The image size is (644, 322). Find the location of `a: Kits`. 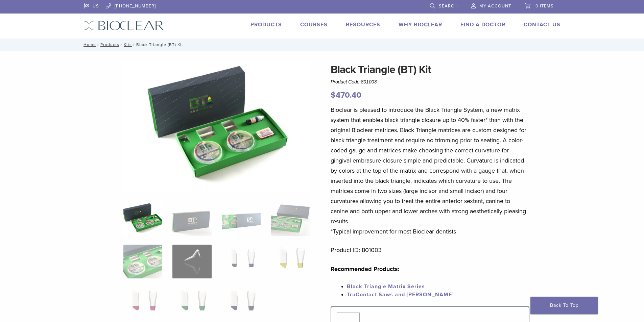

a: Kits is located at coordinates (128, 45).